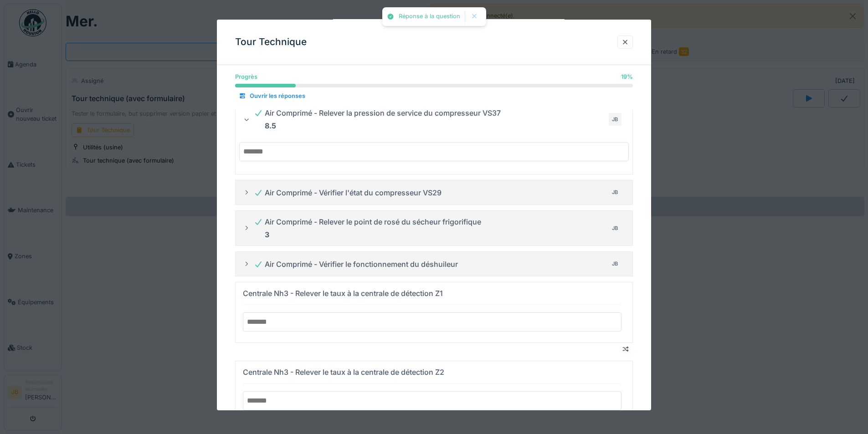 The width and height of the screenshot is (868, 434). What do you see at coordinates (342, 293) in the screenshot?
I see `div: Centrale Nh3 - Relever le taux à la centrale de détection Z1` at bounding box center [342, 293].